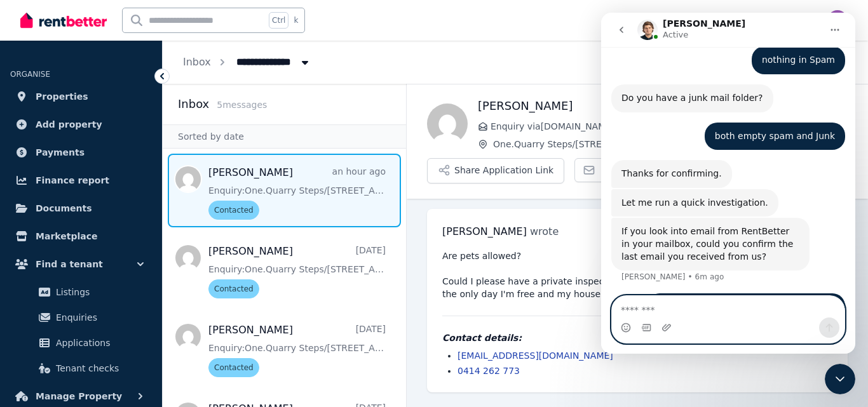  What do you see at coordinates (81, 125) in the screenshot?
I see `a: Add property` at bounding box center [81, 125].